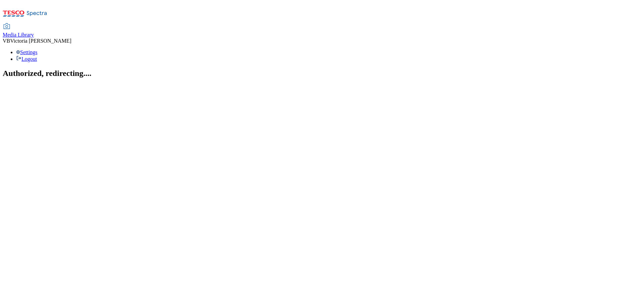  Describe the element at coordinates (18, 31) in the screenshot. I see `a: Media Library` at that location.